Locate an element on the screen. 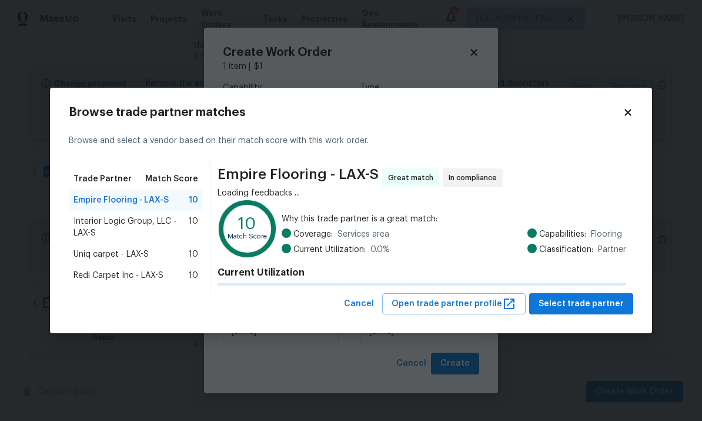 The height and width of the screenshot is (421, 702). button: Cancel is located at coordinates (359, 303).